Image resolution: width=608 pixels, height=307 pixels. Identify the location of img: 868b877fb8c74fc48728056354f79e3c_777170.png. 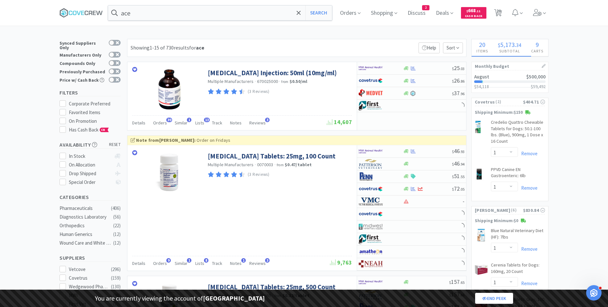
(478, 127).